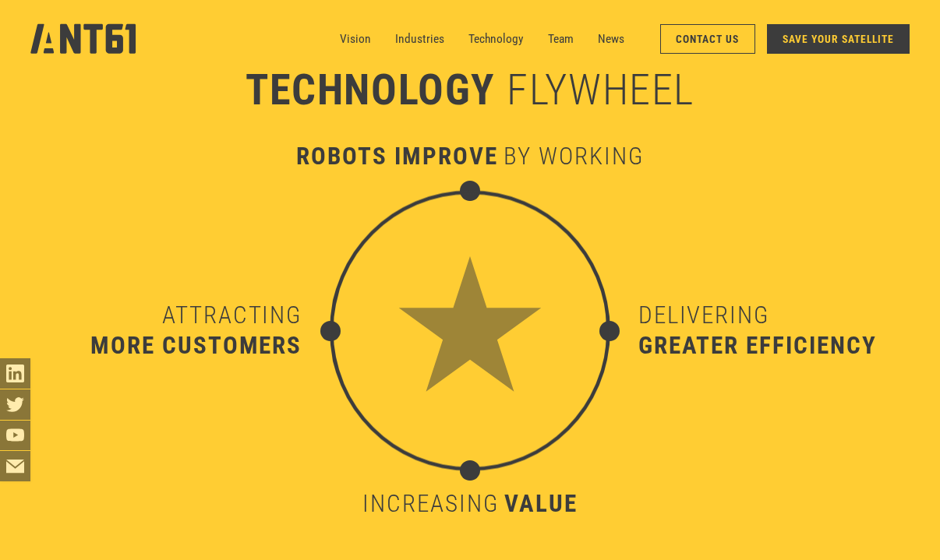 This screenshot has height=560, width=940. I want to click on a: home, so click(85, 39).